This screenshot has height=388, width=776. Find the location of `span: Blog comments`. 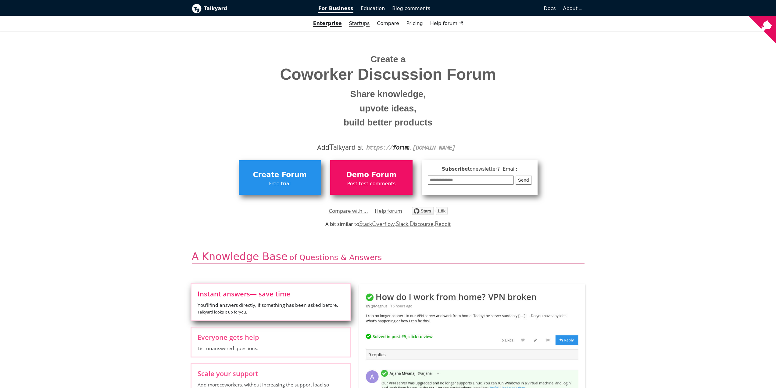

span: Blog comments is located at coordinates (411, 8).